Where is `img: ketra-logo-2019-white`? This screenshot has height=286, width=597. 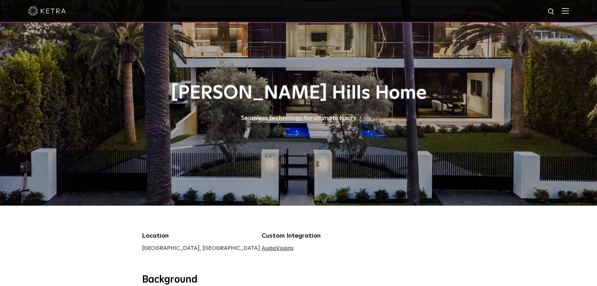
img: ketra-logo-2019-white is located at coordinates (47, 11).